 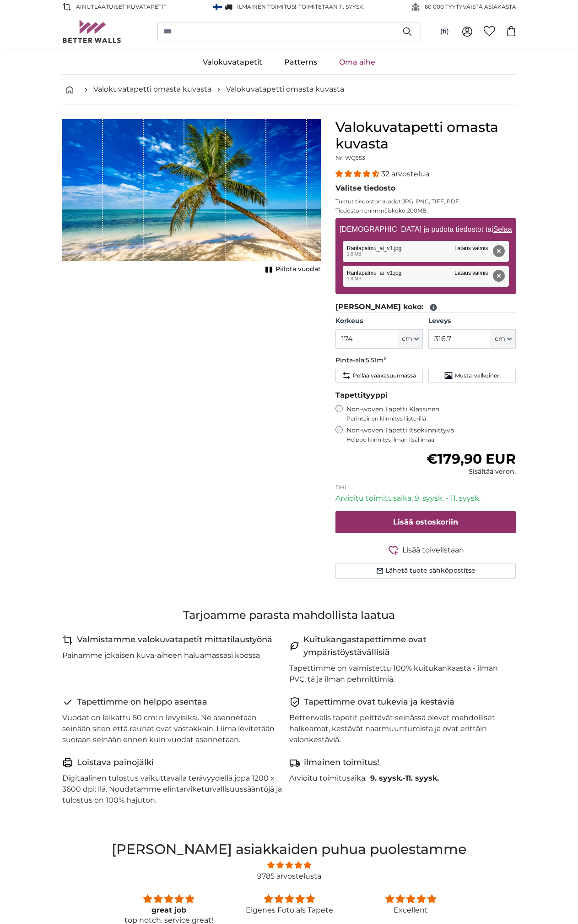 What do you see at coordinates (406, 646) in the screenshot?
I see `h4: Kuitukangastapettimme ovat ympäristöystävällisiä` at bounding box center [406, 646].